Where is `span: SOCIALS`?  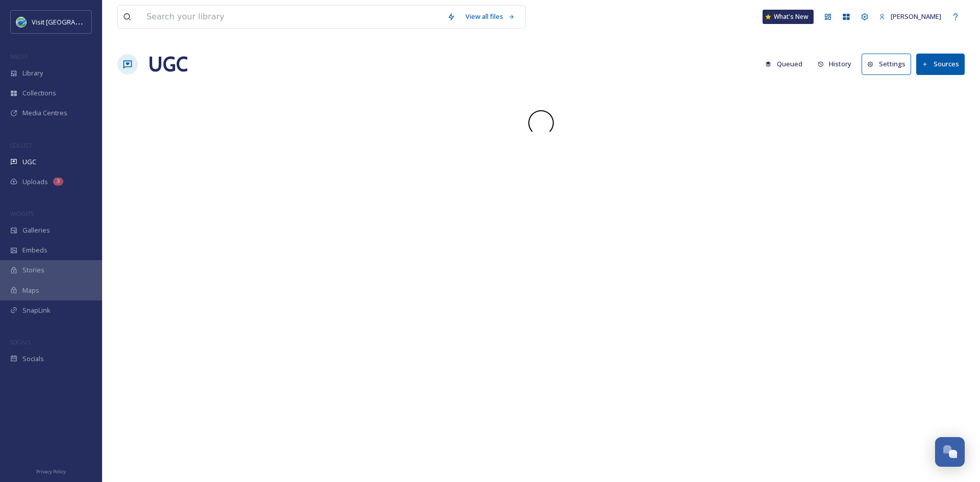 span: SOCIALS is located at coordinates (20, 342).